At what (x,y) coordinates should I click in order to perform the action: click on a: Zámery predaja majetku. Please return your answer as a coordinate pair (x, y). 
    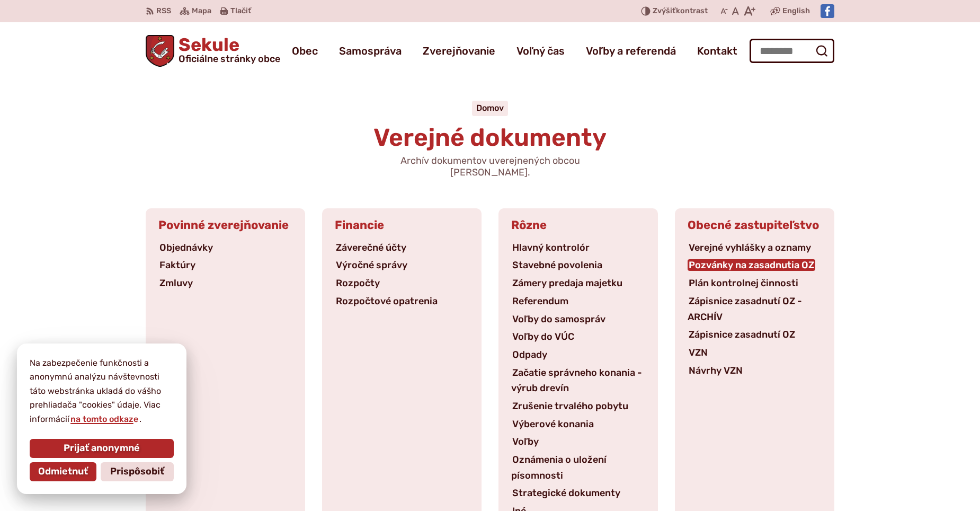
    Looking at the image, I should click on (567, 283).